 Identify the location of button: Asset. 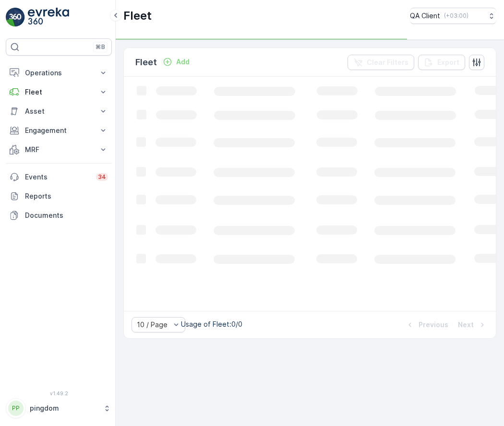
(59, 111).